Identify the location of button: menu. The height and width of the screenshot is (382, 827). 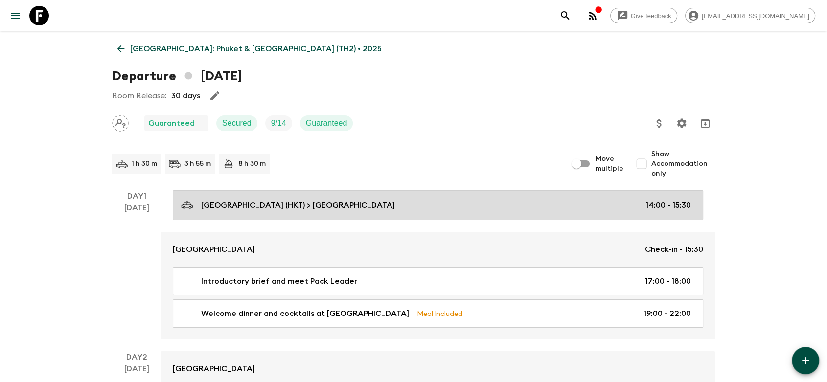
(16, 16).